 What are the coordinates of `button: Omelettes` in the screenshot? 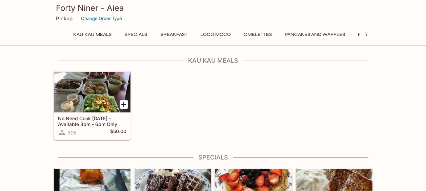 It's located at (258, 35).